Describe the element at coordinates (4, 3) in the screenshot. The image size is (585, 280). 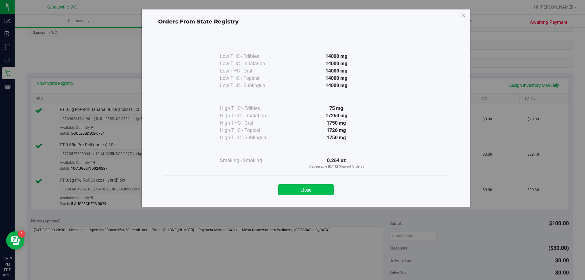
I see `span: 1` at that location.